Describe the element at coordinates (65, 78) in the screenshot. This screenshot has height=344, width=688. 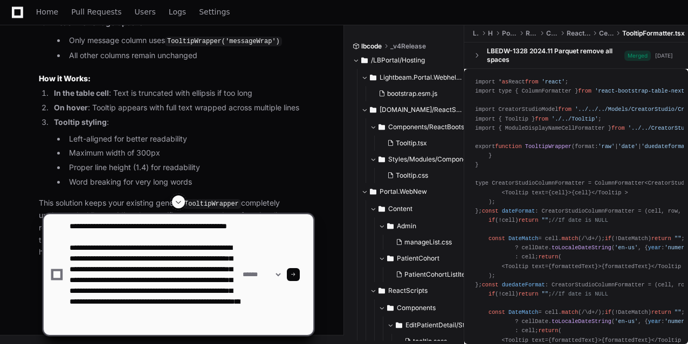
I see `strong: How it Works:` at that location.